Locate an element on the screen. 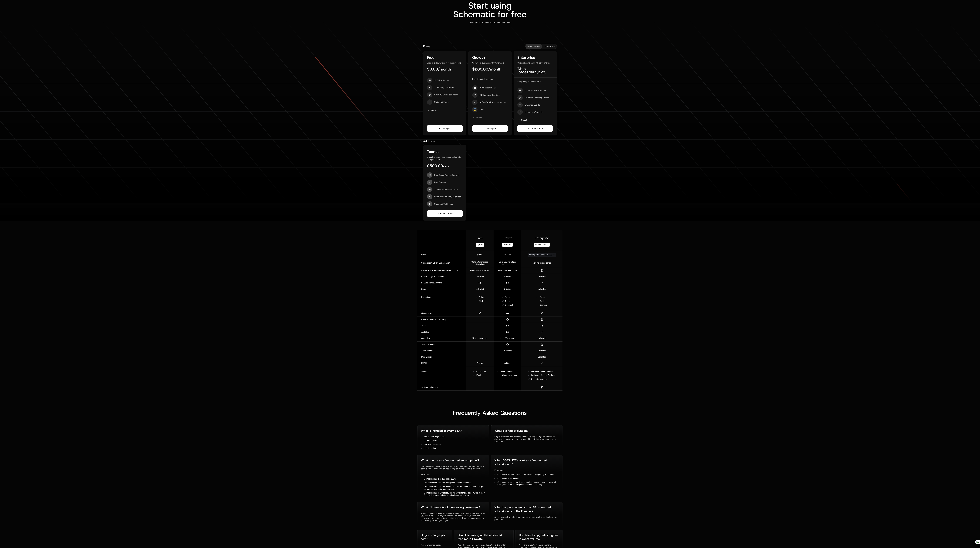  span: Grow your business with Schematic is located at coordinates (488, 63).